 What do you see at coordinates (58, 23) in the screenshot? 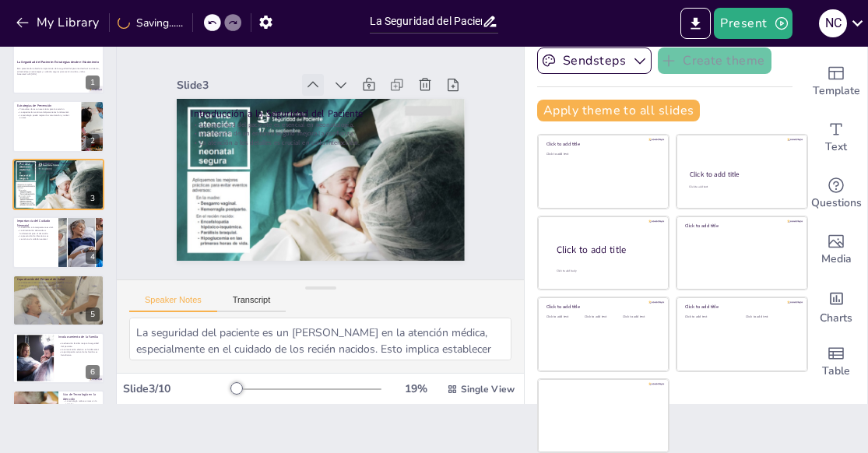
I see `button: My Library` at bounding box center [58, 23].